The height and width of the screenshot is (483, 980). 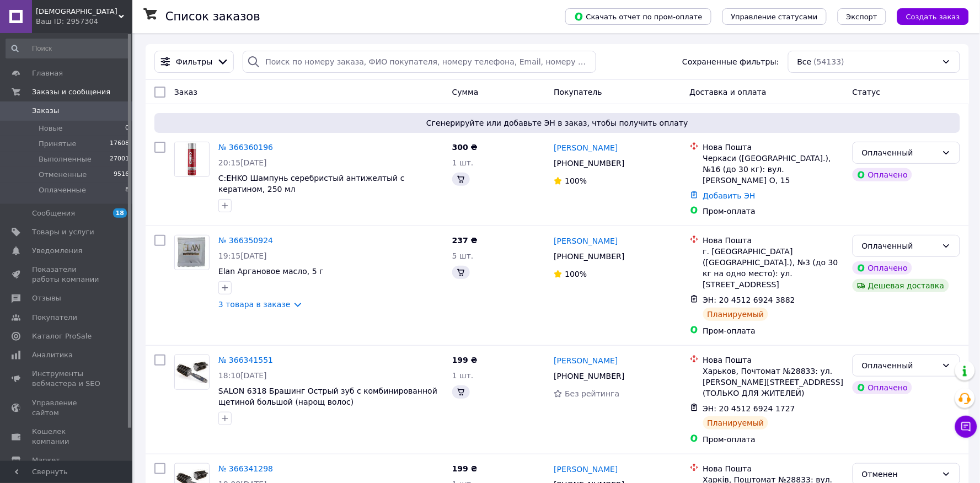 What do you see at coordinates (557, 123) in the screenshot?
I see `span: Сгенерируйте или добавьте ЭН в заказ, чтобы получить оплату` at bounding box center [557, 123].